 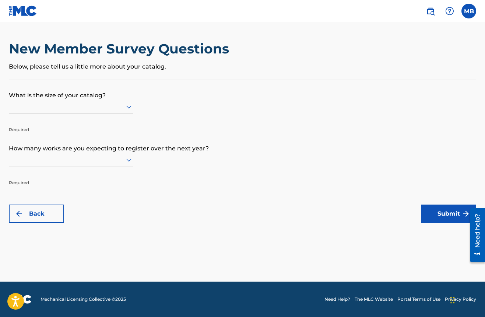 What do you see at coordinates (431, 11) in the screenshot?
I see `img: search` at bounding box center [431, 11].